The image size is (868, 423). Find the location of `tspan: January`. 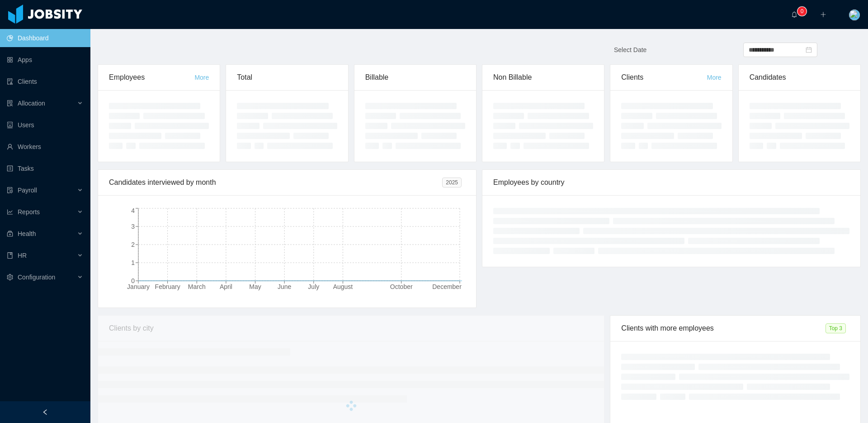

tspan: January is located at coordinates (138, 287).